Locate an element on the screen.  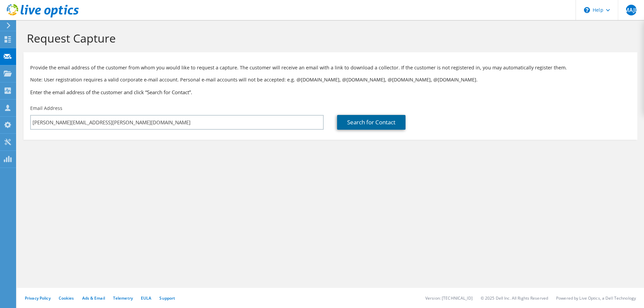
label: Email Address is located at coordinates (46, 108).